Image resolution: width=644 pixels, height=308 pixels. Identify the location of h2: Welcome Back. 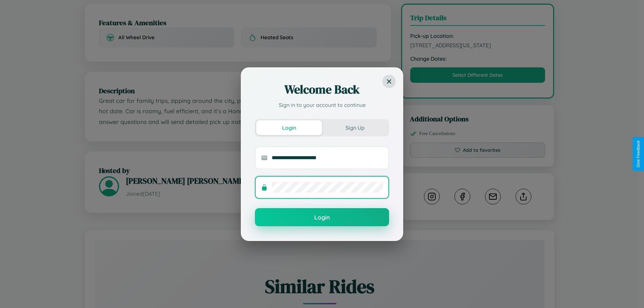
(322, 90).